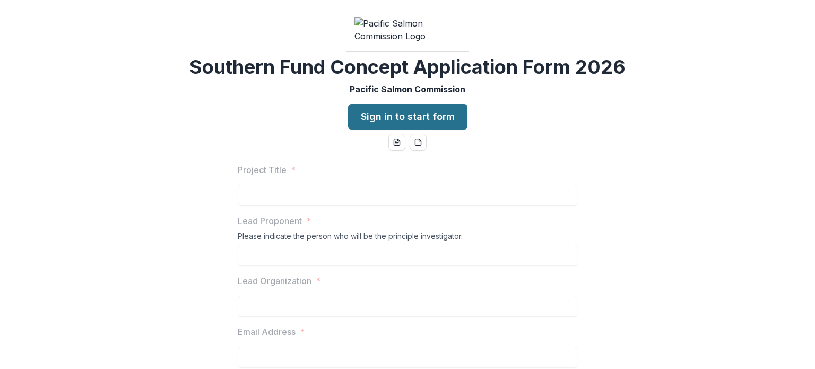  Describe the element at coordinates (407, 89) in the screenshot. I see `p: Pacific Salmon Commission` at that location.